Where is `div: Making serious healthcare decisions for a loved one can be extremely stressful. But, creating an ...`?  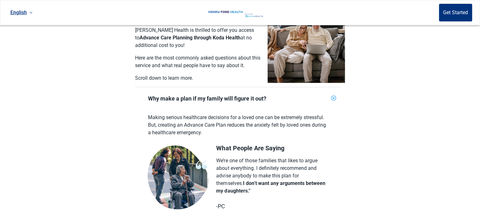
div: Making serious healthcare decisions for a loved one can be extremely stressful. But, creating an ... is located at coordinates (237, 127).